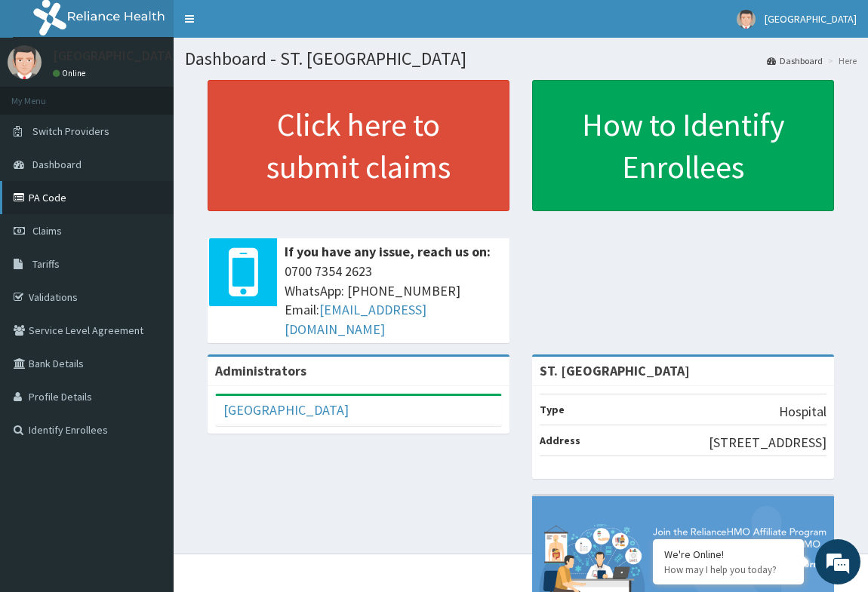 The height and width of the screenshot is (592, 868). What do you see at coordinates (560, 441) in the screenshot?
I see `b: Address` at bounding box center [560, 441].